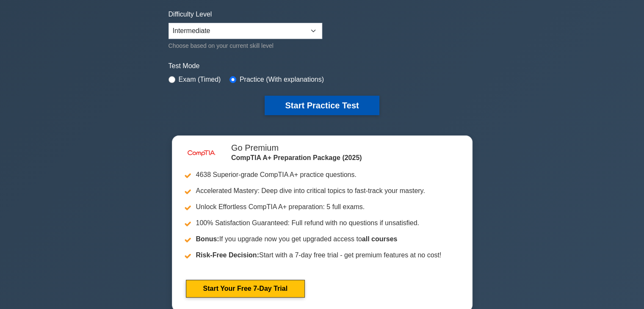 The image size is (644, 309). I want to click on div: Choose based on your current skill level, so click(245, 46).